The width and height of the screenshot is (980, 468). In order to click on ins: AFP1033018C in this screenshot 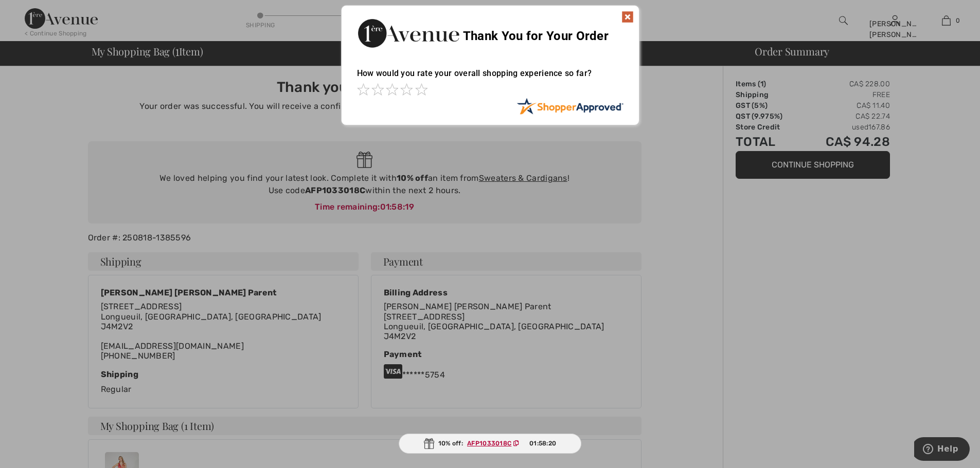, I will do `click(489, 444)`.